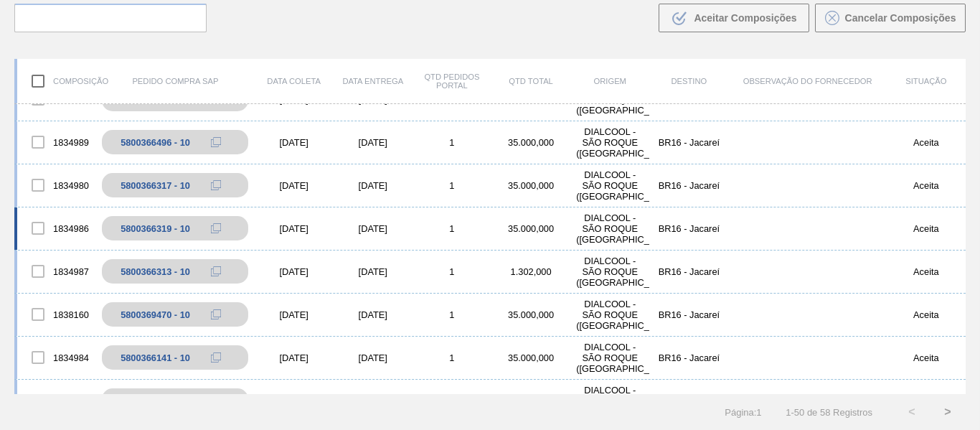 The height and width of the screenshot is (430, 980). I want to click on div: 1838160, so click(57, 314).